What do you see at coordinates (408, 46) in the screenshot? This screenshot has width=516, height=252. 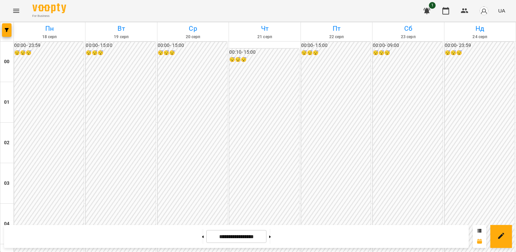 I see `h6: 00:00 - 09:00` at bounding box center [408, 46].